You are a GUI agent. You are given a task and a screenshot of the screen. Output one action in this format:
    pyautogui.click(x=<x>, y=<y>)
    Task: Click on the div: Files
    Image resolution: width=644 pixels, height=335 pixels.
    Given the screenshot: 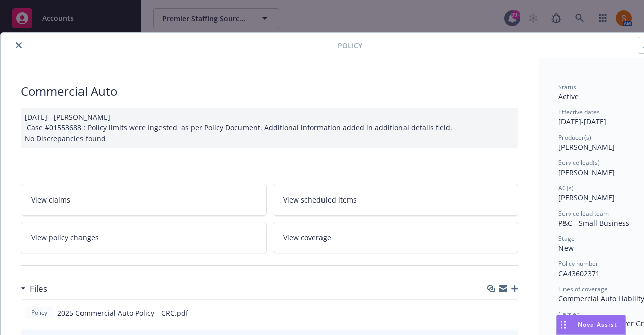 What is the action you would take?
    pyautogui.click(x=34, y=289)
    